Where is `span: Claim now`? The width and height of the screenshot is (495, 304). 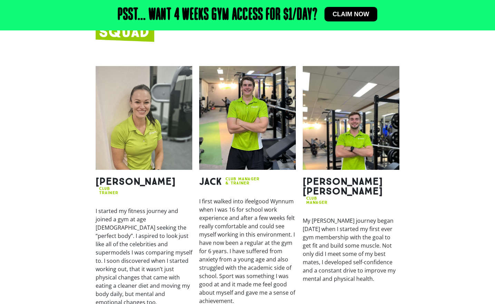
span: Claim now is located at coordinates (351, 14).